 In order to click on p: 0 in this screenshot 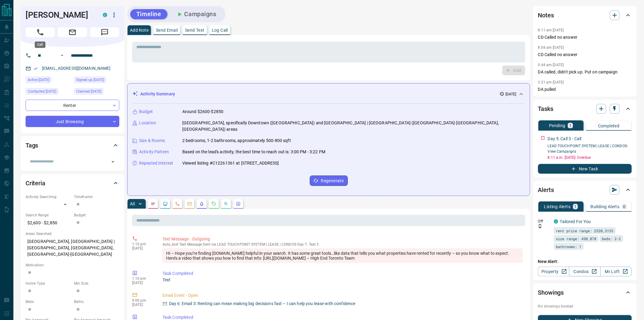, I will do `click(625, 207)`.